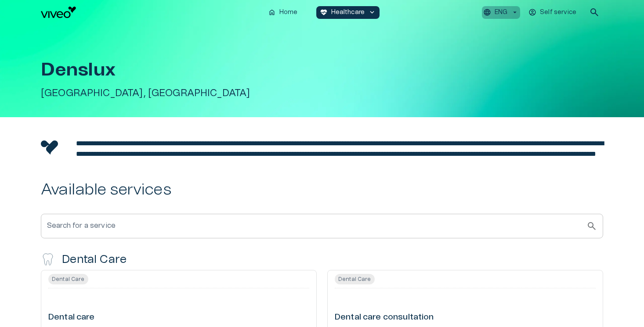 The height and width of the screenshot is (327, 644). Describe the element at coordinates (501, 12) in the screenshot. I see `button: ENG` at that location.